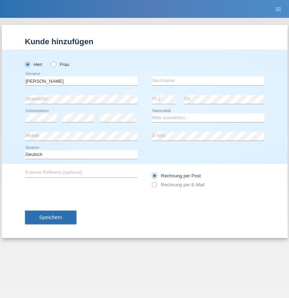 This screenshot has width=289, height=298. Describe the element at coordinates (154, 186) in the screenshot. I see `input: Rechnung per E-Mail` at that location.